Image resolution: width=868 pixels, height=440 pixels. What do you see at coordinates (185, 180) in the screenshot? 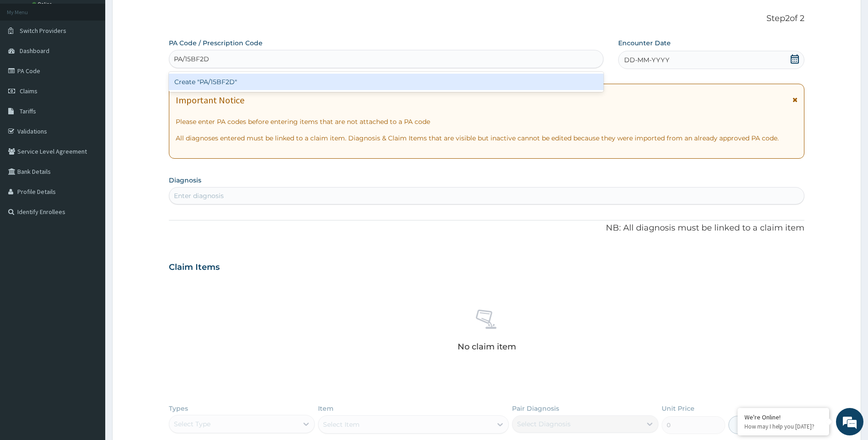
I see `label: Diagnosis` at bounding box center [185, 180].